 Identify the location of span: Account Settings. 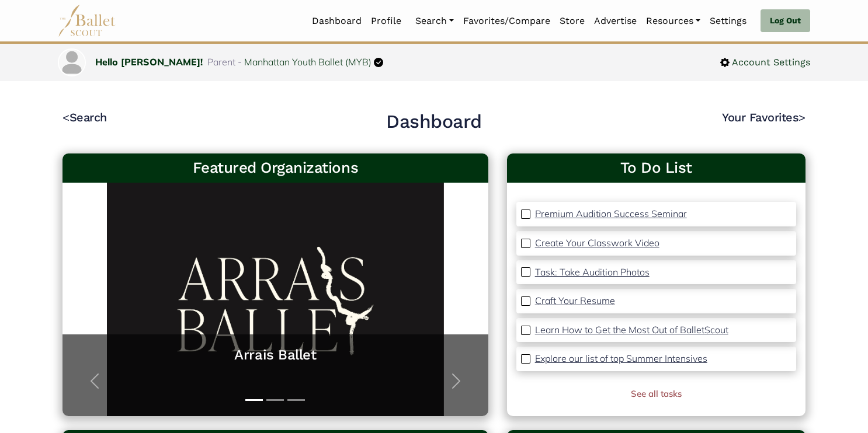
(770, 63).